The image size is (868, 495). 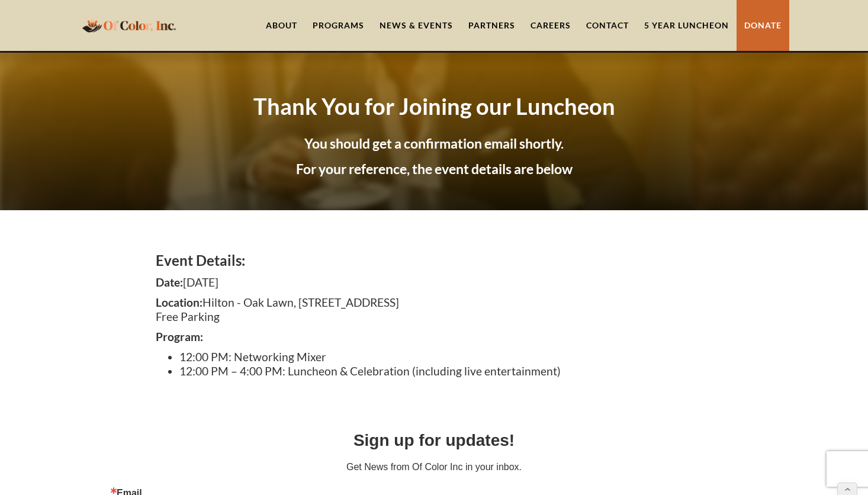 What do you see at coordinates (129, 25) in the screenshot?
I see `a: home` at bounding box center [129, 25].